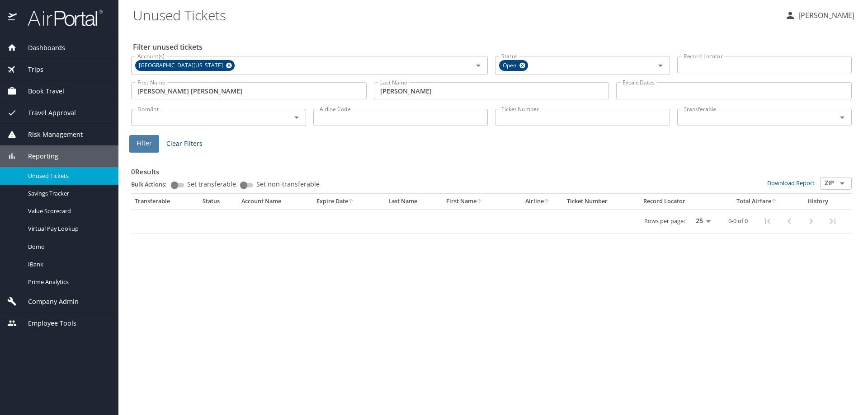 This screenshot has width=868, height=415. Describe the element at coordinates (165, 201) in the screenshot. I see `div: Transferable` at that location.